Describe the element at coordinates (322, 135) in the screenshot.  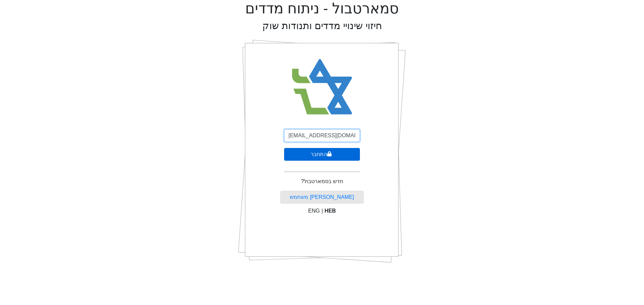
I see `input: אימייל` at that location.